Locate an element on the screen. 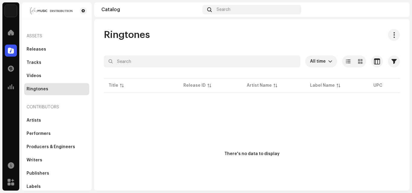 The height and width of the screenshot is (193, 412). div: Publishers is located at coordinates (38, 174).